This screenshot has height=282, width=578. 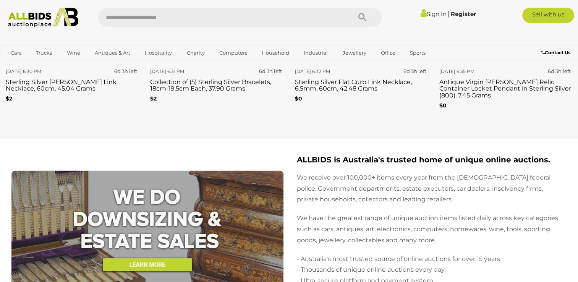 I want to click on a: Office, so click(x=388, y=53).